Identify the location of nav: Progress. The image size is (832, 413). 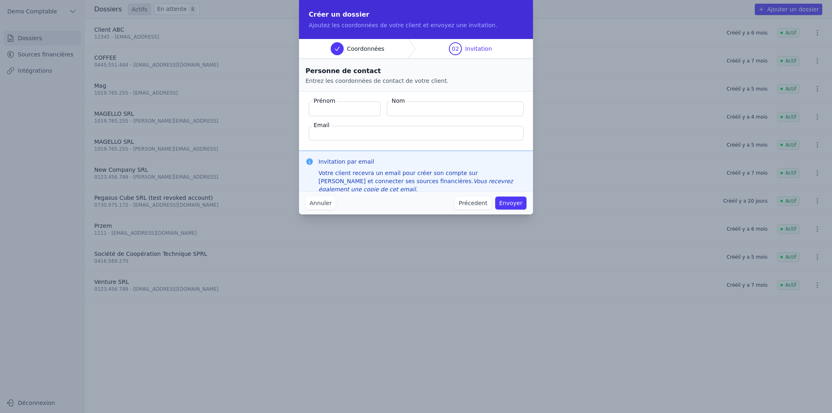
(416, 49).